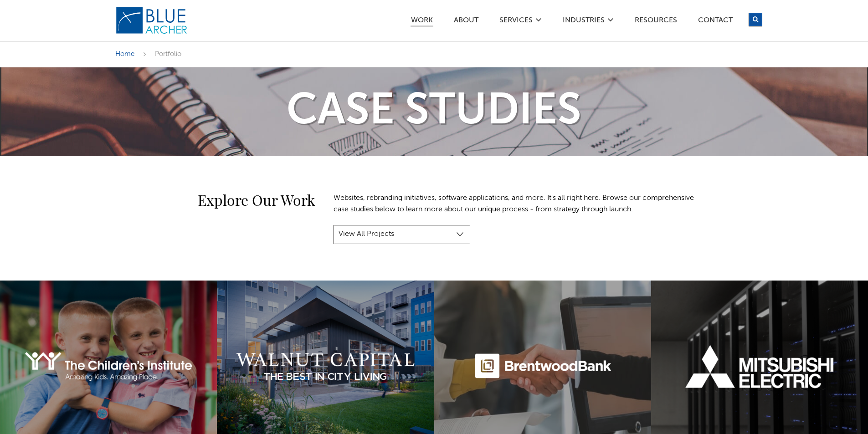  Describe the element at coordinates (168, 54) in the screenshot. I see `span: Portfolio` at that location.